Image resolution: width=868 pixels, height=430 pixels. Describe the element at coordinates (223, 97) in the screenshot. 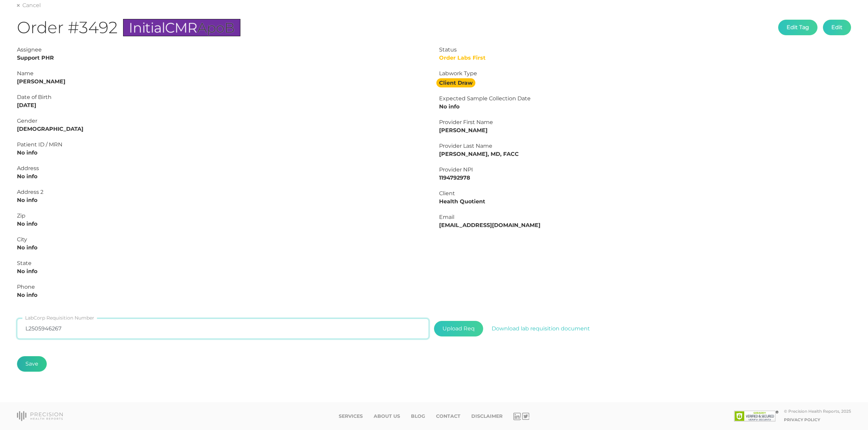

I see `div: Date of Birth` at that location.